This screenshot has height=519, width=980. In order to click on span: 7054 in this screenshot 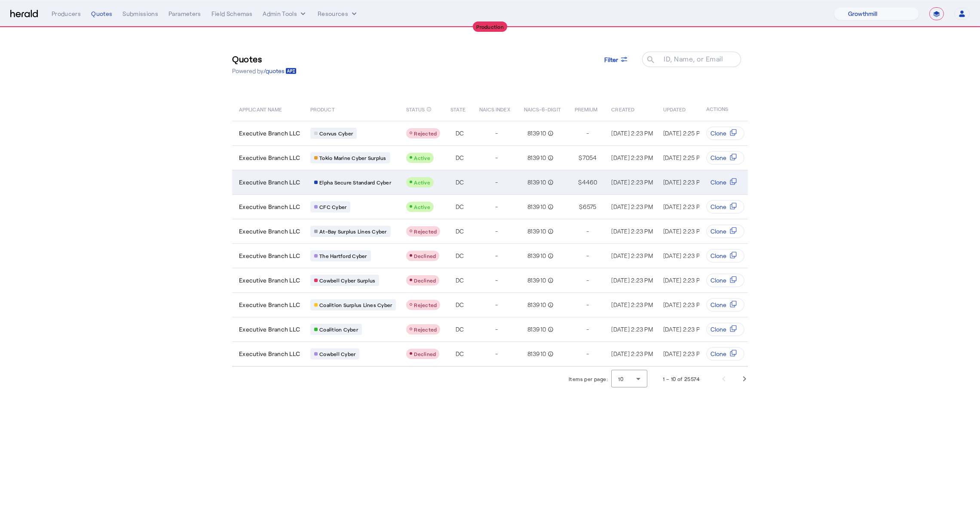, I will do `click(590, 158)`.